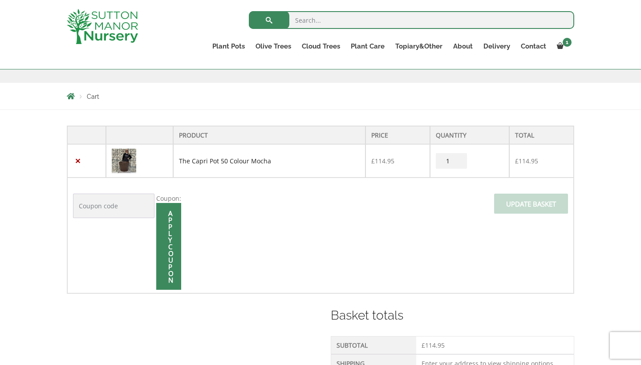 The width and height of the screenshot is (641, 365). Describe the element at coordinates (562, 46) in the screenshot. I see `a: 1` at that location.